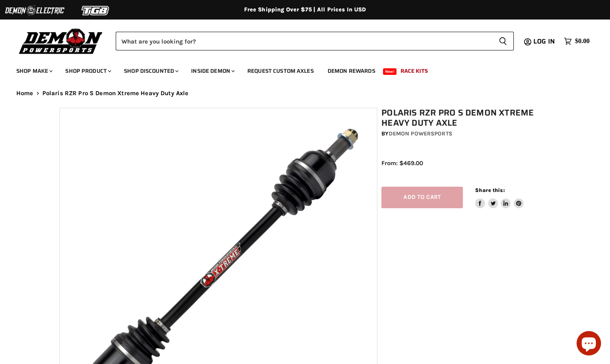 The width and height of the screenshot is (610, 364). I want to click on span: $0.00, so click(582, 41).